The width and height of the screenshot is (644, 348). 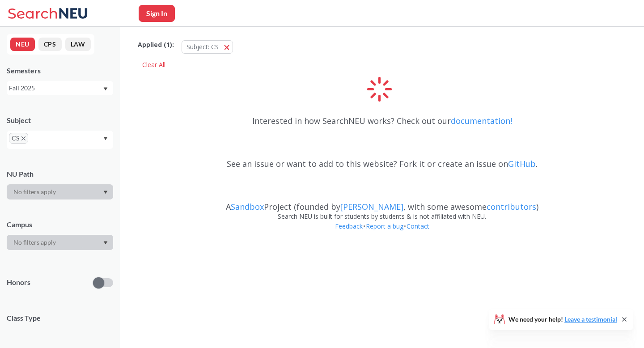 What do you see at coordinates (590, 319) in the screenshot?
I see `a: Leave a testimonial` at bounding box center [590, 319].